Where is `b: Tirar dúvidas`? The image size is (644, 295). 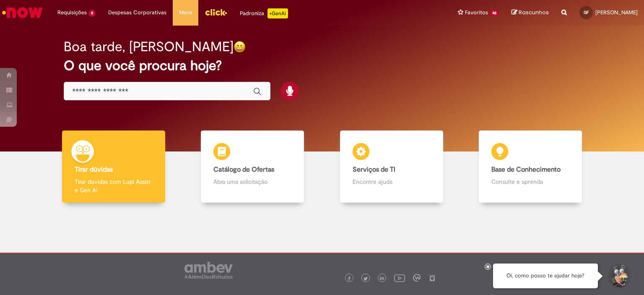 b: Tirar dúvidas is located at coordinates (93, 169).